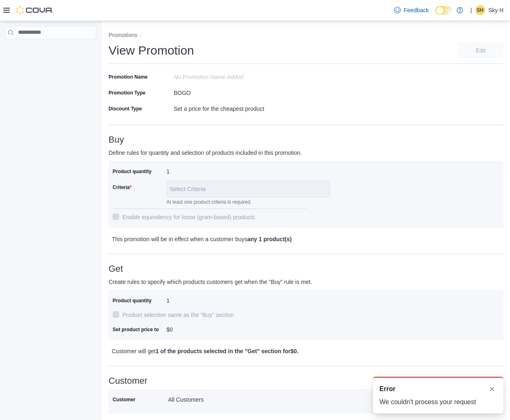 The image size is (510, 420). I want to click on b: 1 of the products selected in the "Get" section for $0 ., so click(227, 352).